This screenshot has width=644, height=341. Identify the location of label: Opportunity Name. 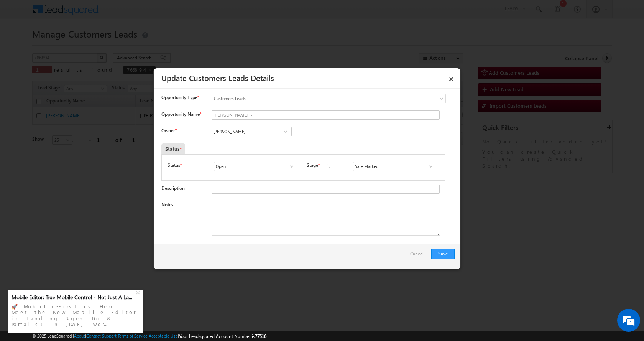
(181, 114).